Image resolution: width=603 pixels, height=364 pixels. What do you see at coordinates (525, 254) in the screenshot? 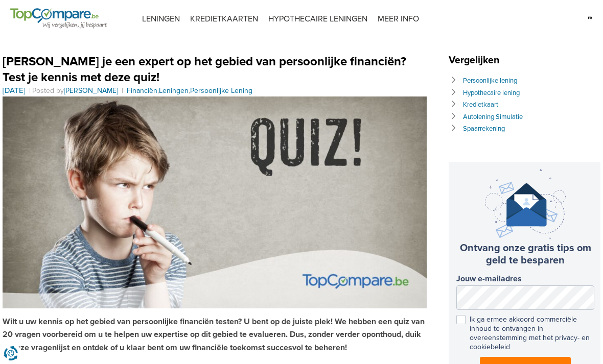
I see `h3: Ontvang onze gratis tips om geld te besparen` at bounding box center [525, 254].